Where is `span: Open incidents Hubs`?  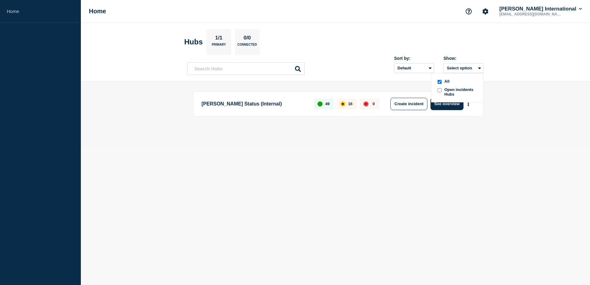 span: Open incidents Hubs is located at coordinates (461, 92).